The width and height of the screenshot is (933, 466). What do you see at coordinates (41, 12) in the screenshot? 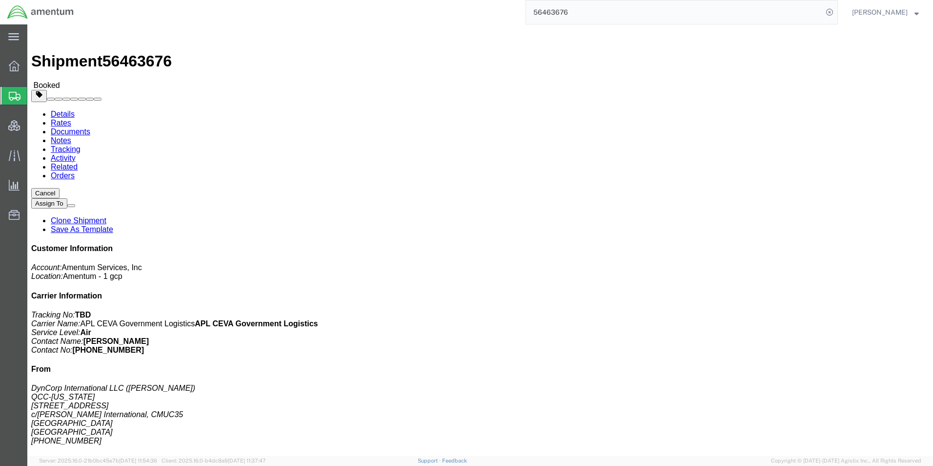
I see `img: logo` at bounding box center [41, 12].